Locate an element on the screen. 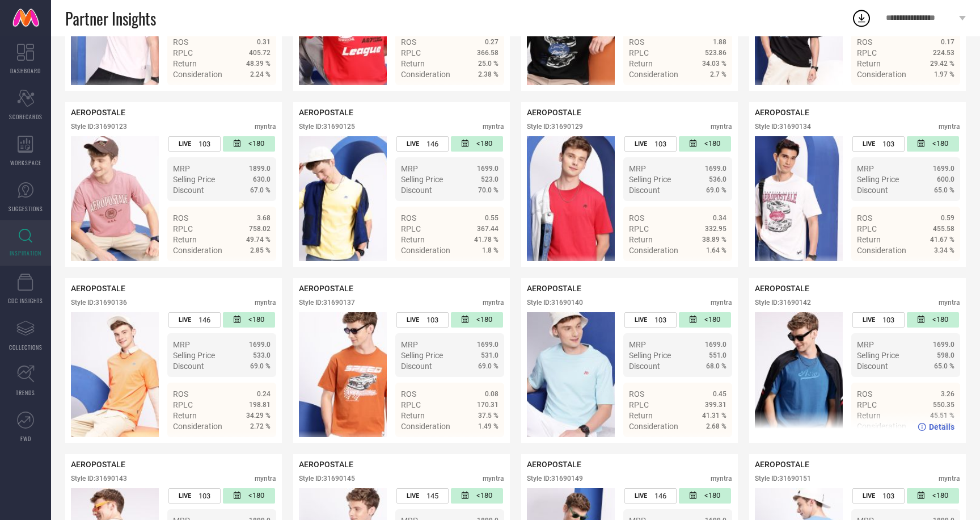  span: 146 is located at coordinates (204, 320).